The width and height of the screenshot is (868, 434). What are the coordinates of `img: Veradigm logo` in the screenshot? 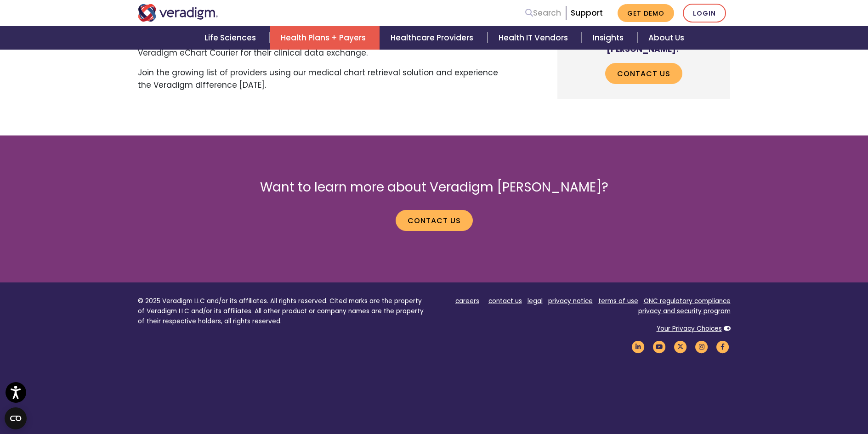 It's located at (178, 13).